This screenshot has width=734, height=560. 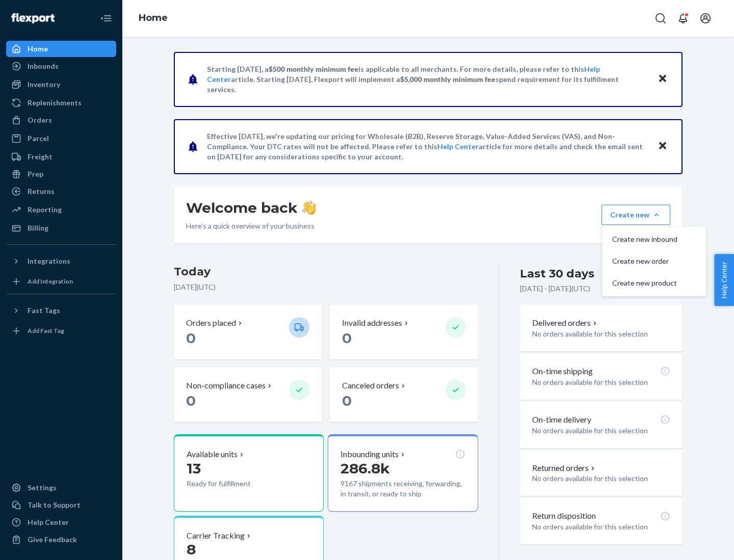 What do you see at coordinates (61, 540) in the screenshot?
I see `button: Give Feedback` at bounding box center [61, 540].